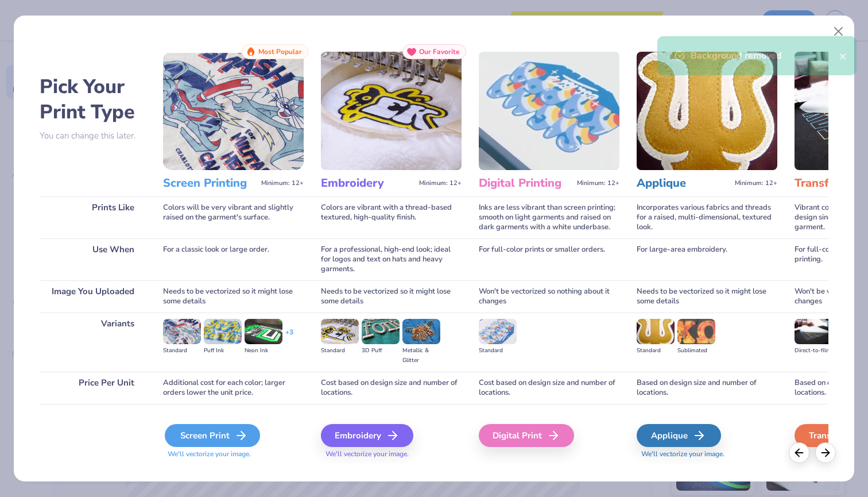 Image resolution: width=868 pixels, height=497 pixels. What do you see at coordinates (233, 111) in the screenshot?
I see `img: Screen Printing` at bounding box center [233, 111].